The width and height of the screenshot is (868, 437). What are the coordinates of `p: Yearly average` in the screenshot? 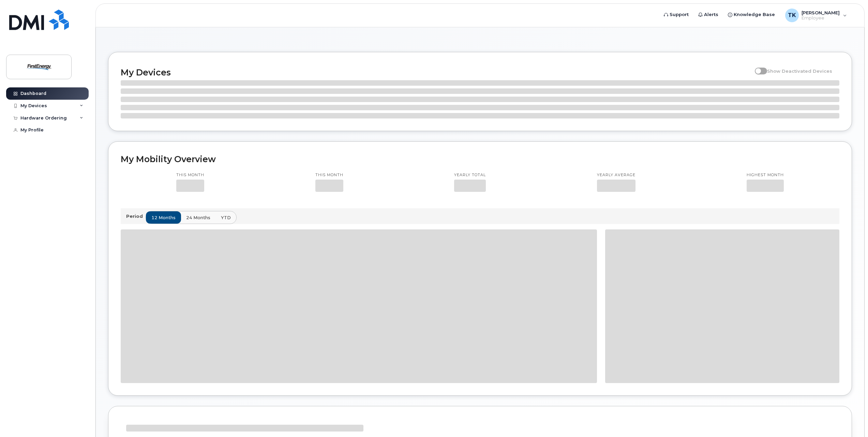 It's located at (616, 175).